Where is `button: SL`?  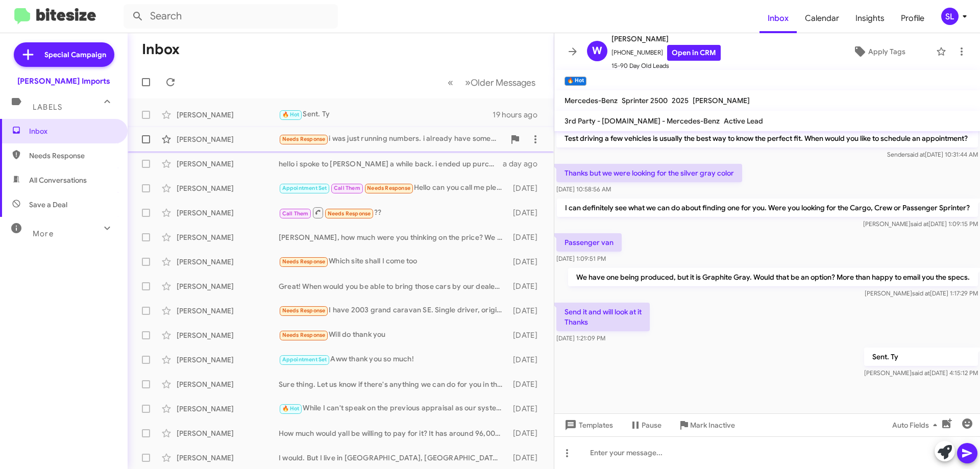 button: SL is located at coordinates (951, 16).